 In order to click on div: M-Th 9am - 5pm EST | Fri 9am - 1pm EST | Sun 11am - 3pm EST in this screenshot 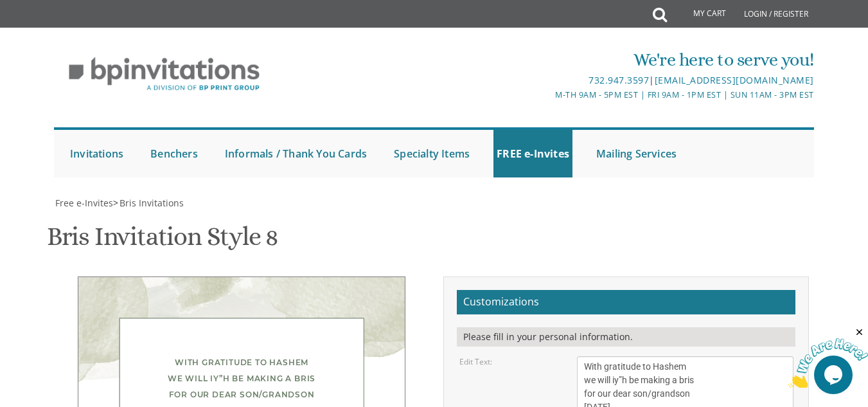, I will do `click(561, 95)`.